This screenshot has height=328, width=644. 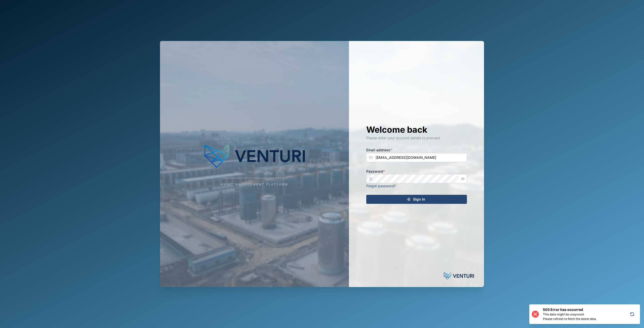 I want to click on div: Asset Management Platform, so click(x=254, y=185).